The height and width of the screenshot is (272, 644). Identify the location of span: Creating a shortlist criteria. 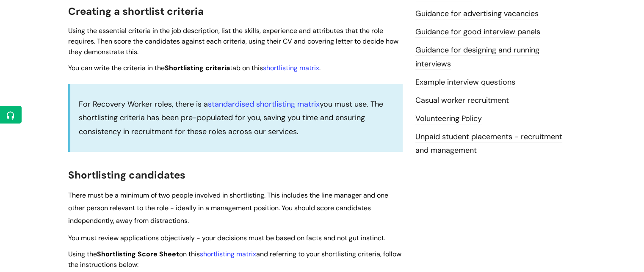
(136, 11).